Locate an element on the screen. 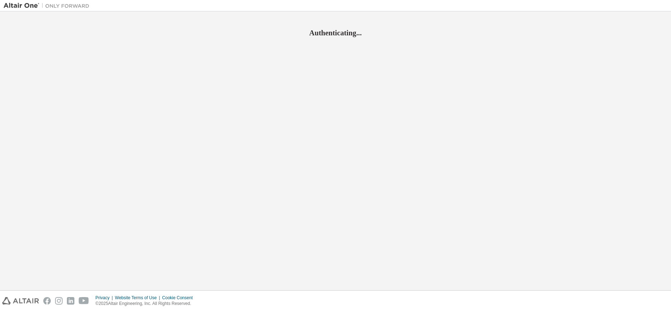 This screenshot has width=671, height=311. img: linkedin.svg is located at coordinates (70, 301).